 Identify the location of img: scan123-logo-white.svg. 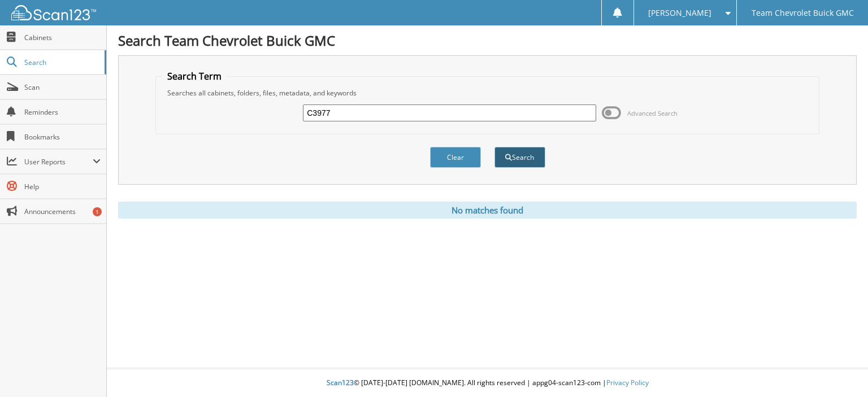
(53, 12).